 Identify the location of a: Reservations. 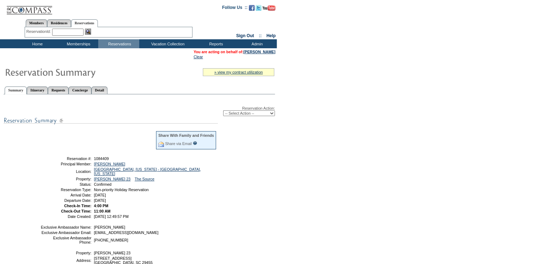
(84, 23).